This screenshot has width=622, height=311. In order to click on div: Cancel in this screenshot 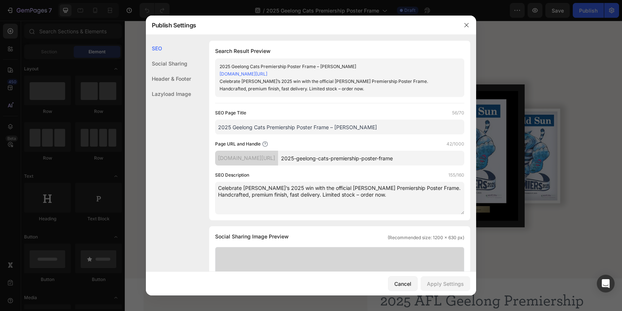, I will do `click(403, 283)`.